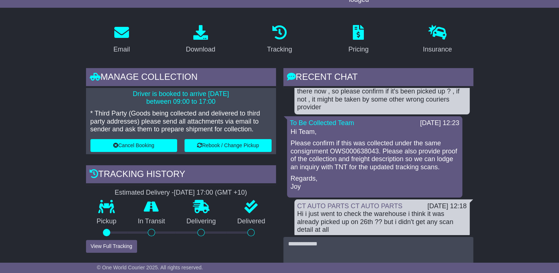 The height and width of the screenshot is (273, 559). I want to click on p: In Transit, so click(151, 221).